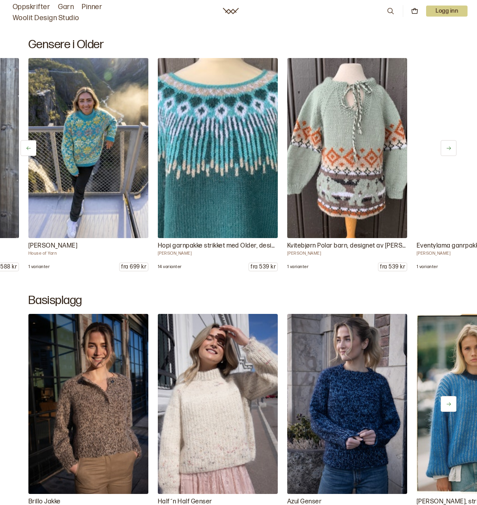  I want to click on a: Pinner, so click(92, 7).